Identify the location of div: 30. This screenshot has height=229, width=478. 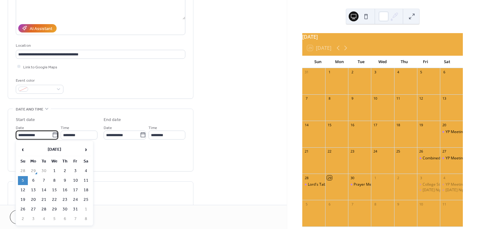
(352, 178).